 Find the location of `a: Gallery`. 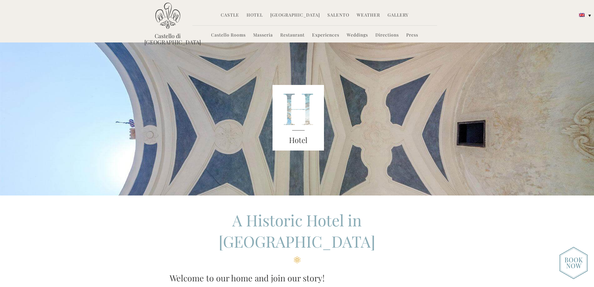

a: Gallery is located at coordinates (398, 15).